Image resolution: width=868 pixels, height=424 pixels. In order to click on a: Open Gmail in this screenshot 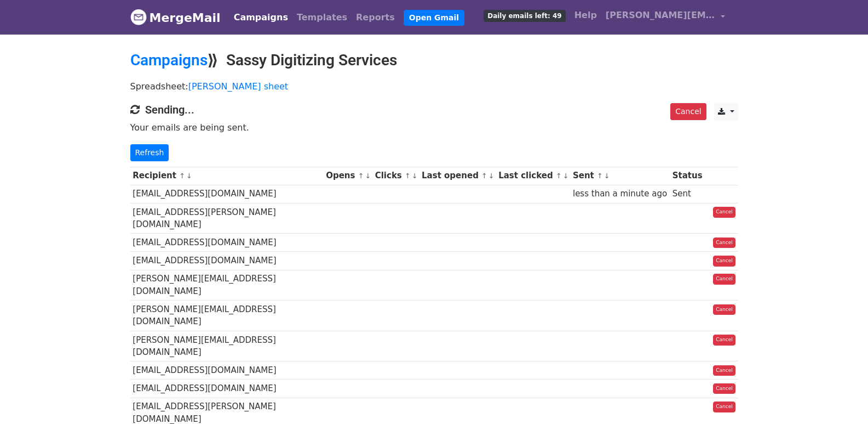, I will do `click(434, 17)`.